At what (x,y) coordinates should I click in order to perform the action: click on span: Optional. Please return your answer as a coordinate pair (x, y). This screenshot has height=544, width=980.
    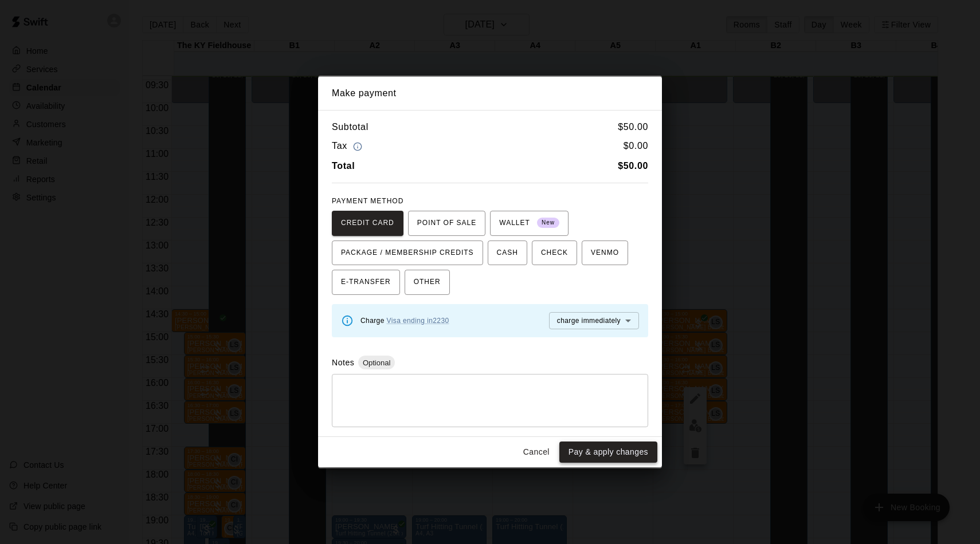
    Looking at the image, I should click on (376, 362).